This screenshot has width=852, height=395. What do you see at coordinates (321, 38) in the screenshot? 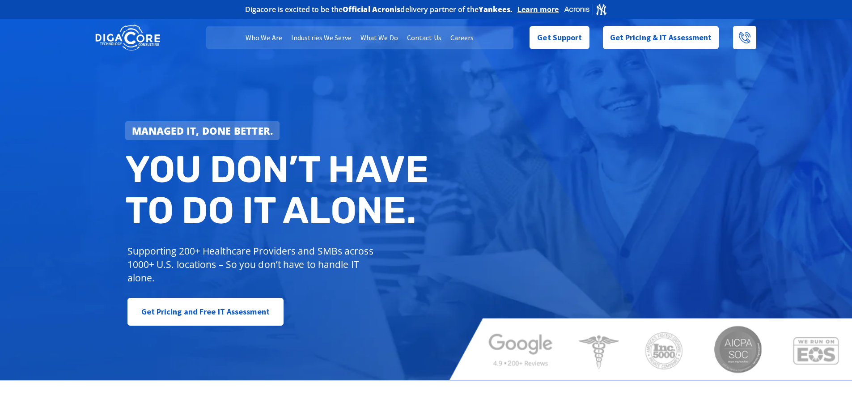
I see `a: Industries We Serve` at bounding box center [321, 38].